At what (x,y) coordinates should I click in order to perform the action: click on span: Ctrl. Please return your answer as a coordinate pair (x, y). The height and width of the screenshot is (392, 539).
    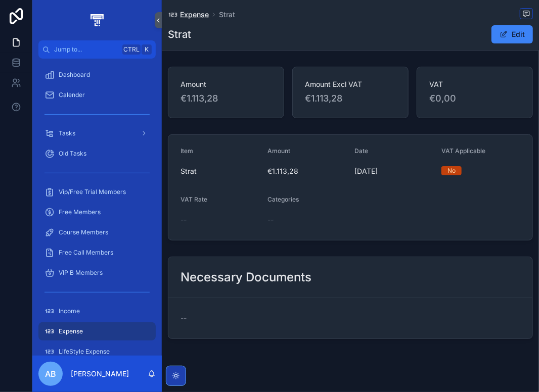
    Looking at the image, I should click on (132, 50).